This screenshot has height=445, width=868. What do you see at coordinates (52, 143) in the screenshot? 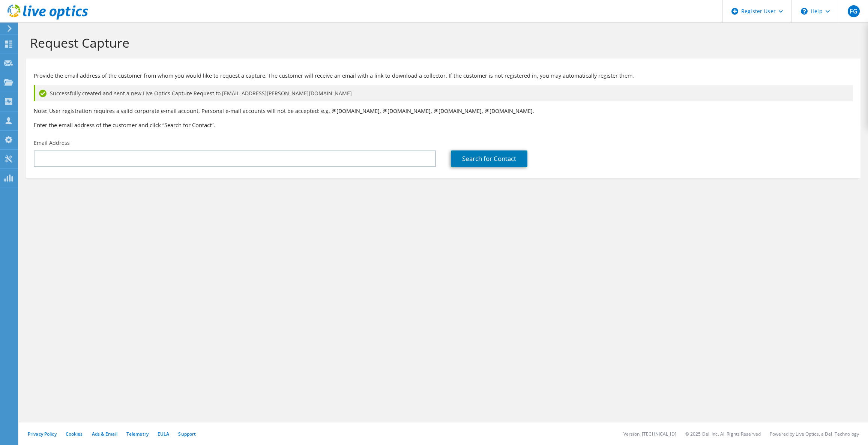
I see `label: Email Address` at bounding box center [52, 143].